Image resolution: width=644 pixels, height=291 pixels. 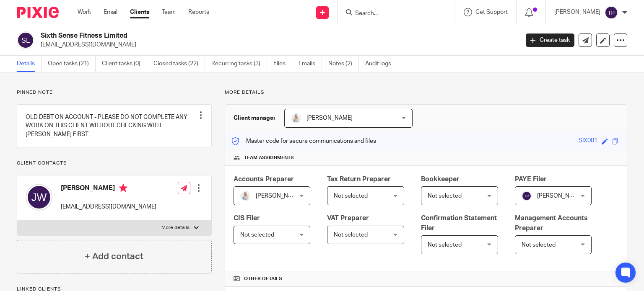 What do you see at coordinates (551, 223) in the screenshot?
I see `span: Management Accounts Preparer` at bounding box center [551, 223].